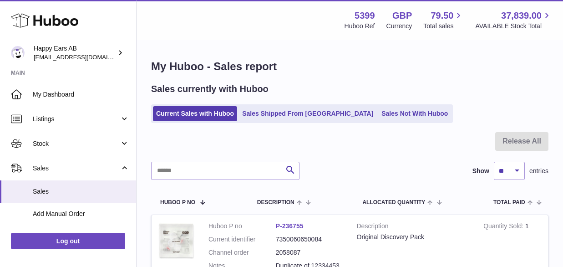  I want to click on strong: 5399, so click(365, 15).